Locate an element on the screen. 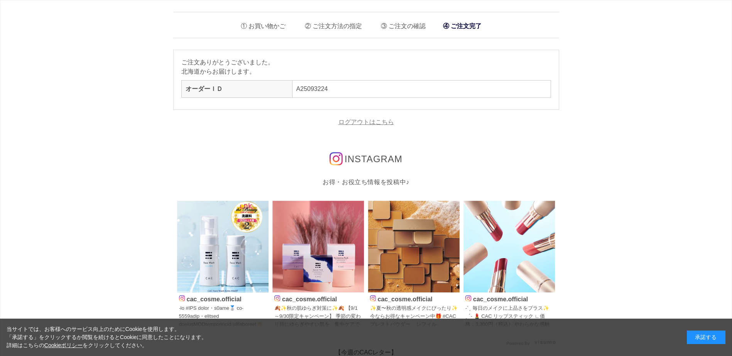 Image resolution: width=732 pixels, height=356 pixels. span: お得・お役立ち情報を投稿中♪ is located at coordinates (366, 182).